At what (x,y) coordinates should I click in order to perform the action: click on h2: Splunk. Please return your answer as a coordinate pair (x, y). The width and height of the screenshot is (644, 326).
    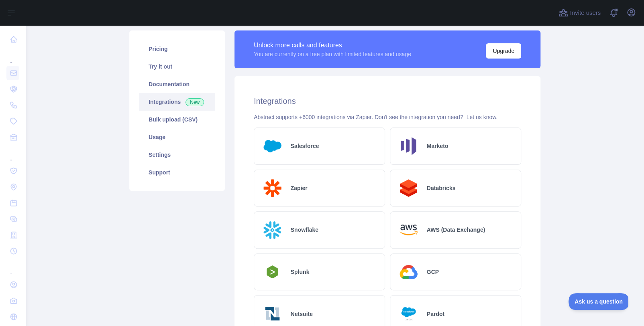
    Looking at the image, I should click on (300, 272).